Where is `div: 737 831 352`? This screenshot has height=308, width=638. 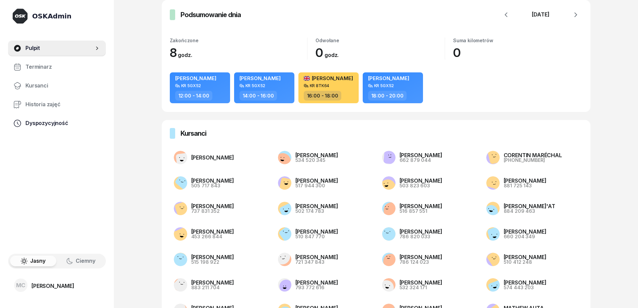
div: 737 831 352 is located at coordinates (213, 211).